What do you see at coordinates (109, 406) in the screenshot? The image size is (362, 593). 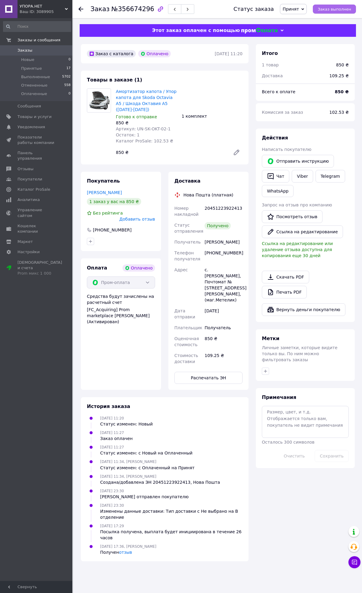 I see `span: История заказа` at bounding box center [109, 406].